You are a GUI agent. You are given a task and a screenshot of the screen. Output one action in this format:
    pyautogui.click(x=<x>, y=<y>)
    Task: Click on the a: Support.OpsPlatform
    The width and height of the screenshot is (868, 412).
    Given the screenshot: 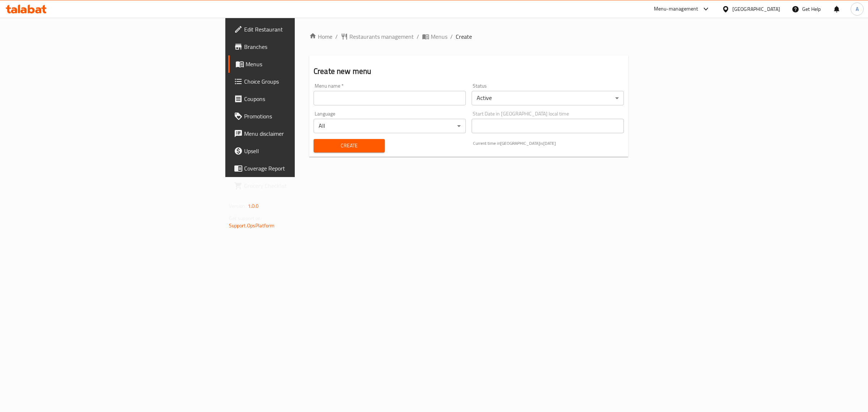 What is the action you would take?
    pyautogui.click(x=252, y=225)
    